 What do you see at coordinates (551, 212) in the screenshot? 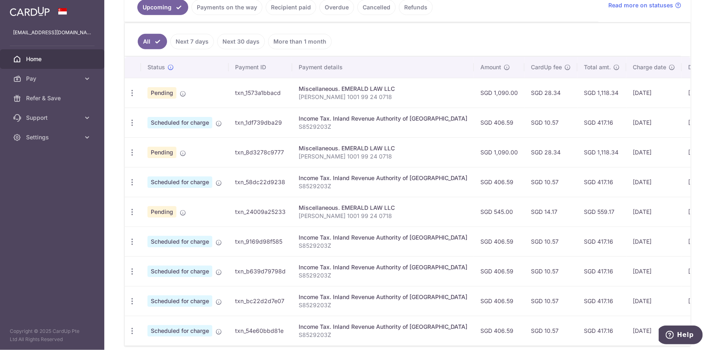
I see `td: SGD 14.17` at bounding box center [551, 212].